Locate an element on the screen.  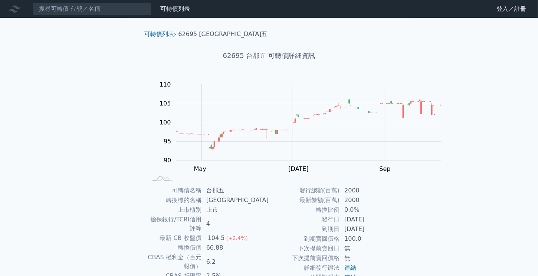
td: 0.0% is located at coordinates (365, 210).